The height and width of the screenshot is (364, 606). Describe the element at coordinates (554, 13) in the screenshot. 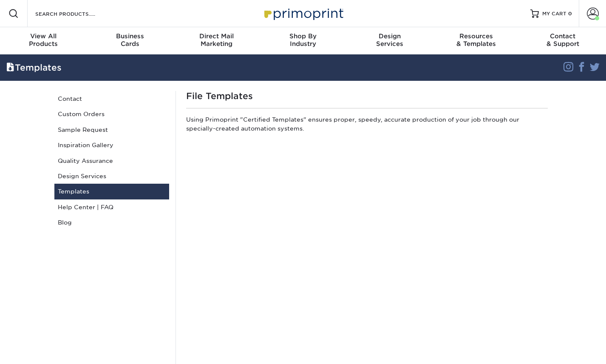

I see `span: MY CART` at that location.